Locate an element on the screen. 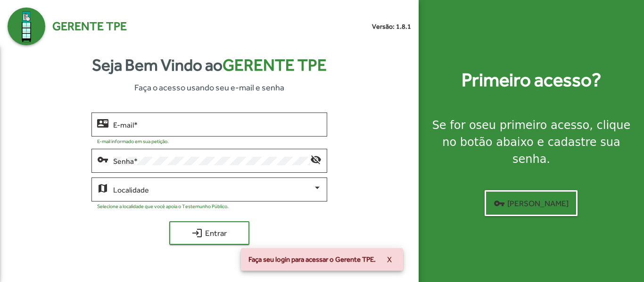  span: Entrar is located at coordinates (210, 233).